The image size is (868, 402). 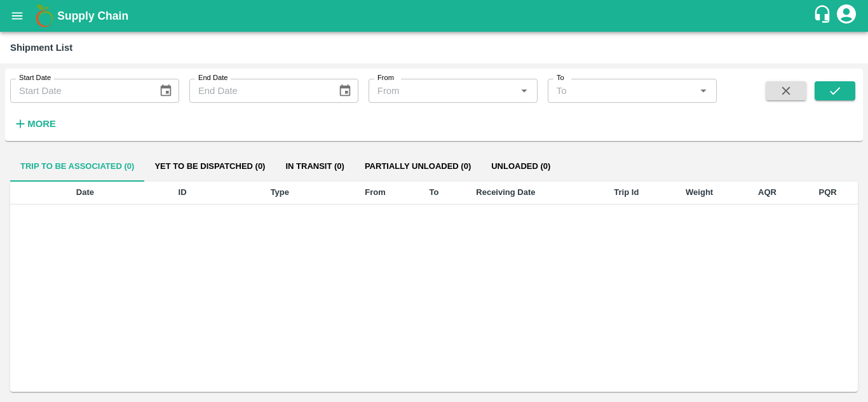 I want to click on b: Receiving Date, so click(x=505, y=192).